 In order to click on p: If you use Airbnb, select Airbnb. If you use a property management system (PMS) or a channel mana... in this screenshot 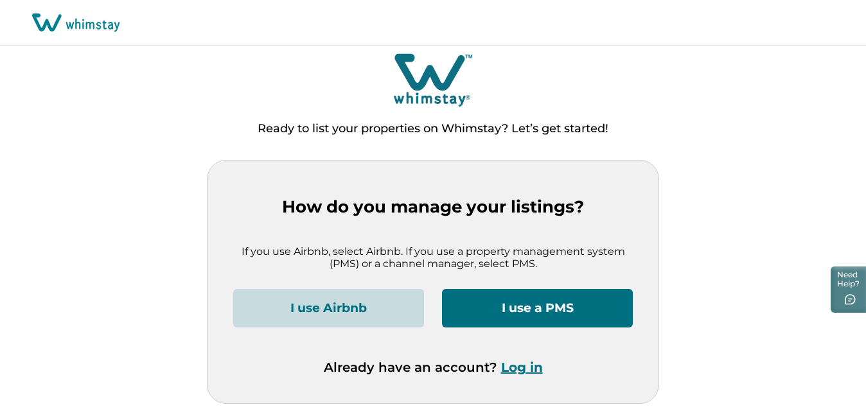, I will do `click(433, 258)`.